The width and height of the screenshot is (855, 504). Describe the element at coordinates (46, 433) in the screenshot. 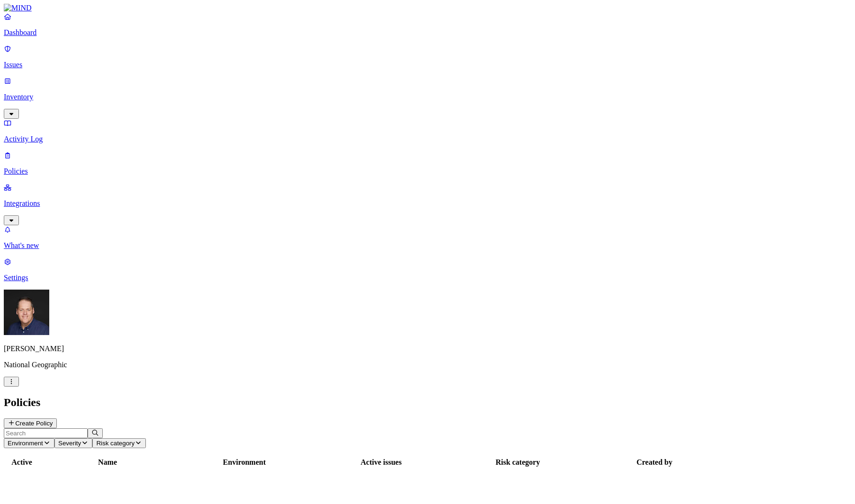

I see `input: Search` at that location.